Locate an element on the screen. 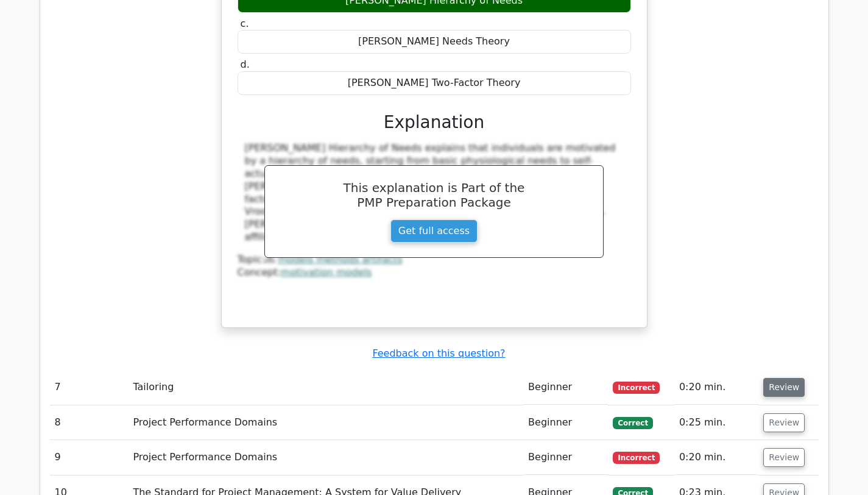 The image size is (868, 495). a: Get full access is located at coordinates (434, 231).